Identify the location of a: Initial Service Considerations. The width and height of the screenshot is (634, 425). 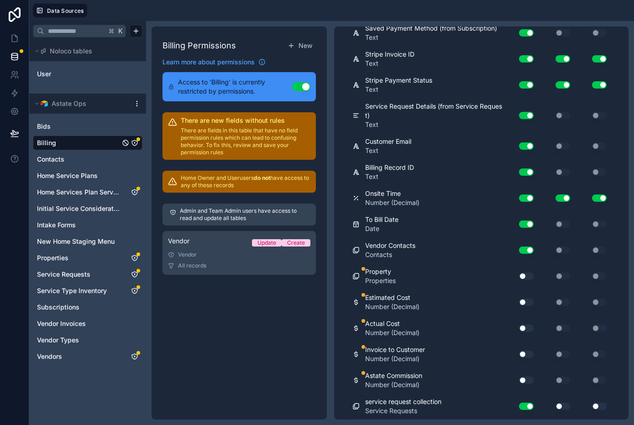
(79, 209).